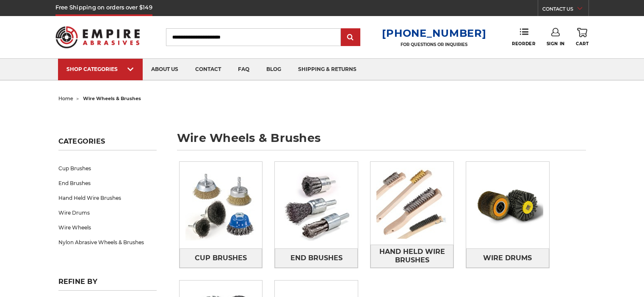 The height and width of the screenshot is (297, 644). I want to click on span: home, so click(66, 98).